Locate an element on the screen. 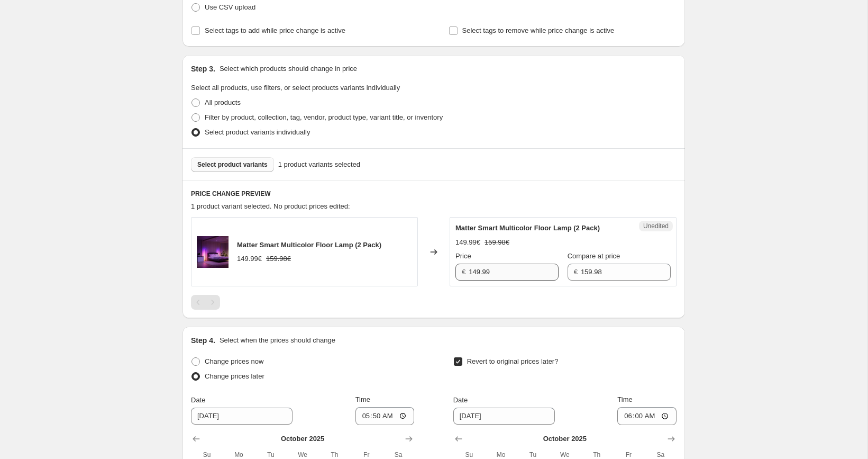  span: Select all products, use filters, or select products variants individually is located at coordinates (295, 88).